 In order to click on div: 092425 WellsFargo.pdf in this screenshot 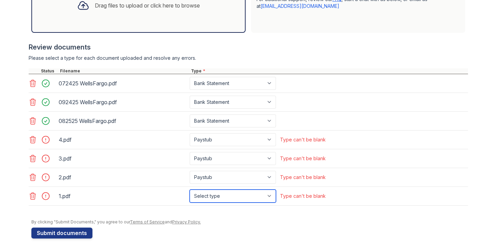, I will do `click(123, 102)`.